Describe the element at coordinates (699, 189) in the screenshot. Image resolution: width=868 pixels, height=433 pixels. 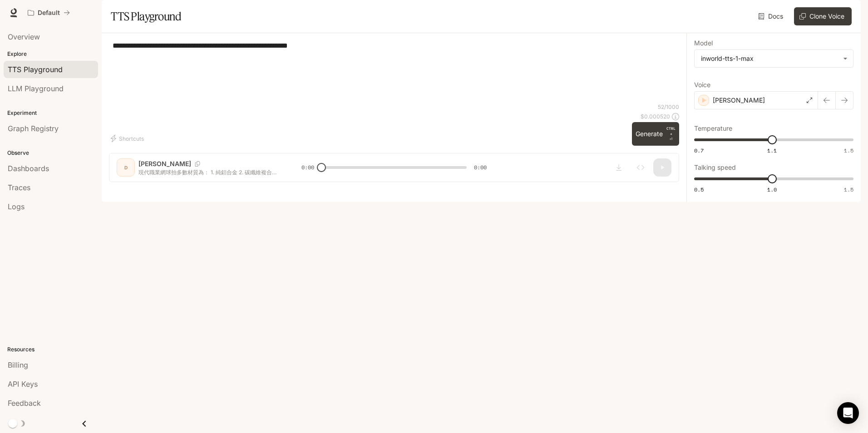
I see `span: 0.5` at that location.